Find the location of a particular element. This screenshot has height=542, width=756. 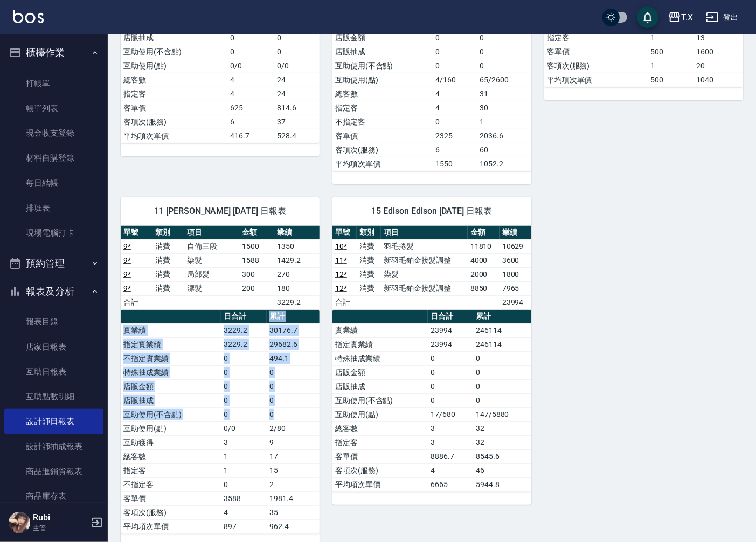

a: 設計師日報表 is located at coordinates (54, 421).